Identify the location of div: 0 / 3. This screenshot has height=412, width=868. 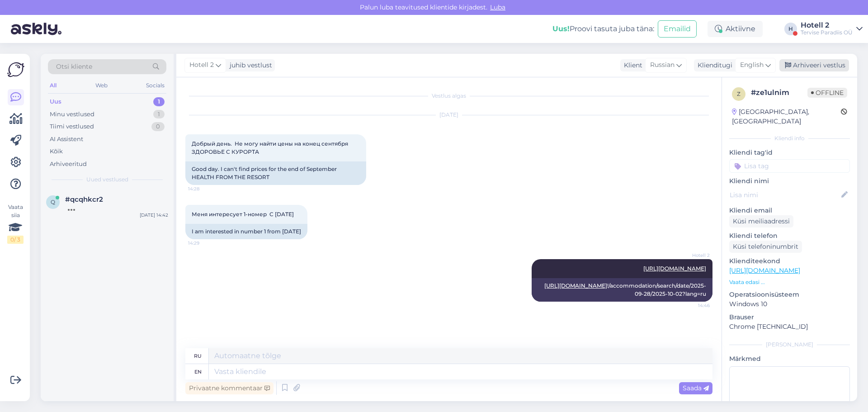
(16, 240).